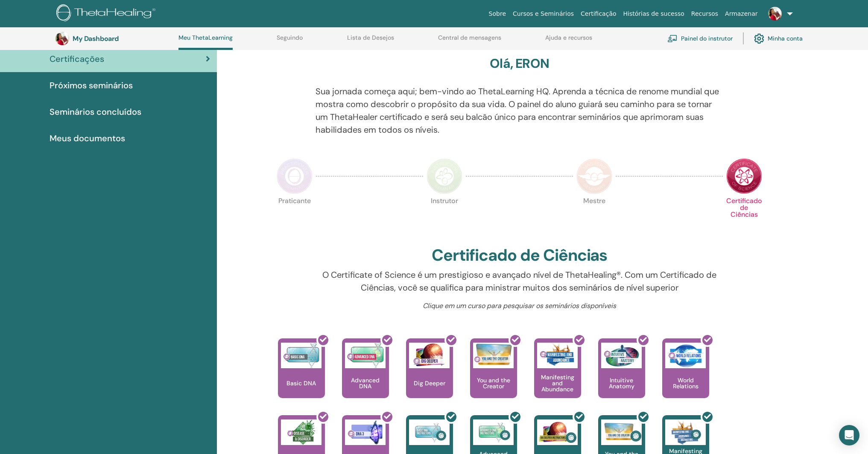  What do you see at coordinates (594, 216) in the screenshot?
I see `p: Mestre` at bounding box center [594, 216].